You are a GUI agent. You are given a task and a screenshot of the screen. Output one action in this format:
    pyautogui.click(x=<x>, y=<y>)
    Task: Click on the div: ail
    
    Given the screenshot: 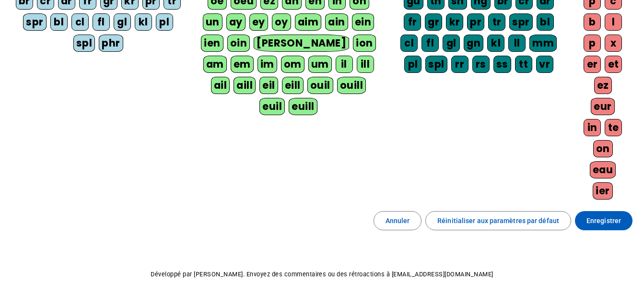 What is the action you would take?
    pyautogui.click(x=221, y=86)
    